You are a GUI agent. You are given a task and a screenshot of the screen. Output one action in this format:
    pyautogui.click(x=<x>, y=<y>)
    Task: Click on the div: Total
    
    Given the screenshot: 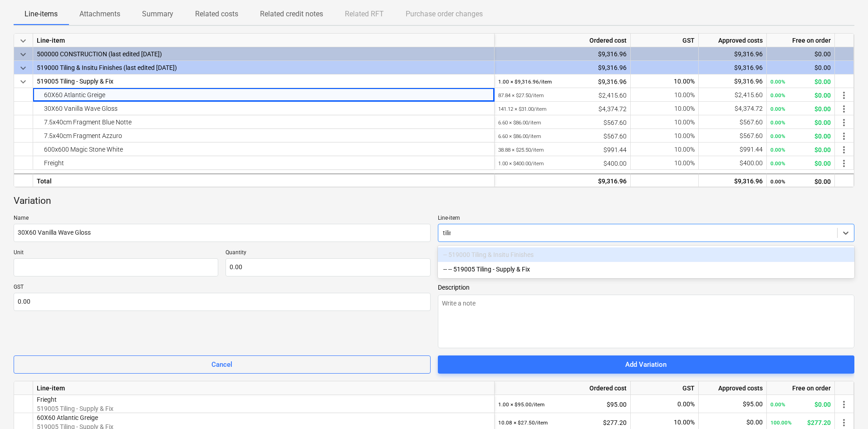 What is the action you would take?
    pyautogui.click(x=264, y=180)
    